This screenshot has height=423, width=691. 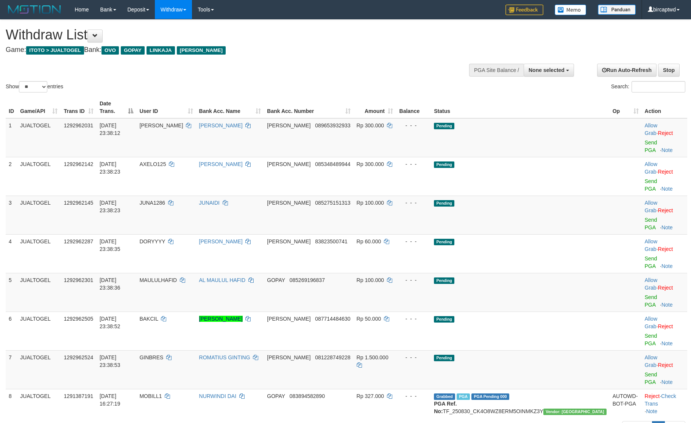 I want to click on span: Marked by biranggota1, so click(x=463, y=396).